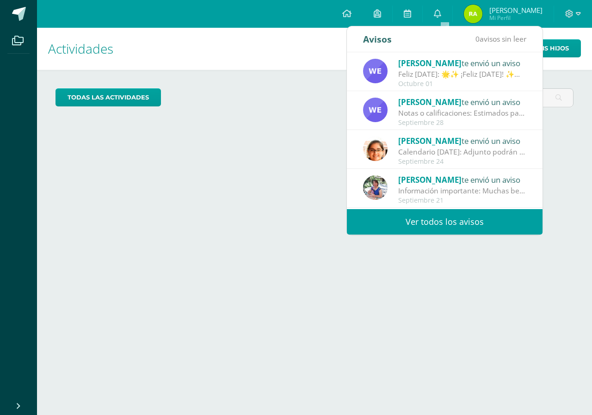 The image size is (592, 415). I want to click on h1: Actividades, so click(314, 49).